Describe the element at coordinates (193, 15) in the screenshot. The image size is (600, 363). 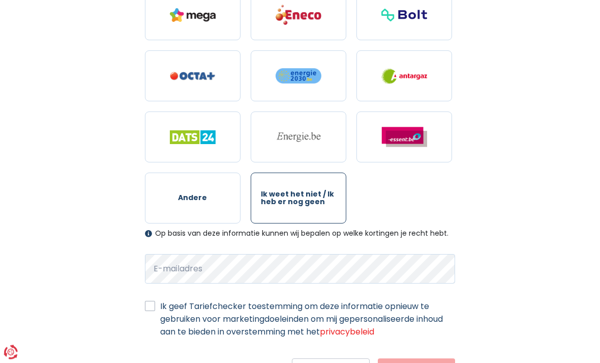
I see `img: Mega` at that location.